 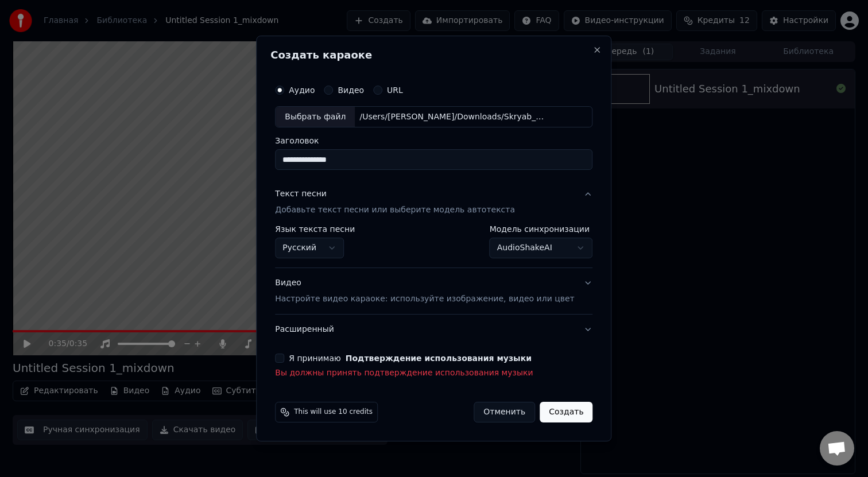 I want to click on label: Язык текста песни, so click(x=315, y=230).